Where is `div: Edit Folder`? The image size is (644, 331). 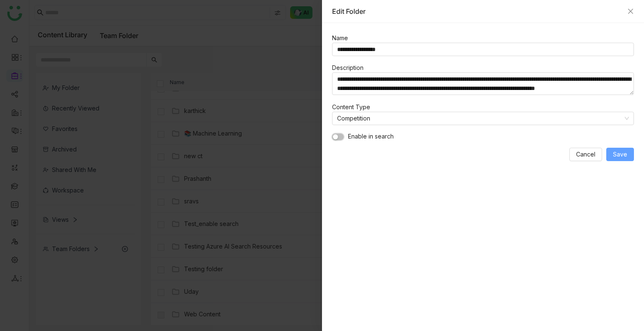 div: Edit Folder is located at coordinates (478, 11).